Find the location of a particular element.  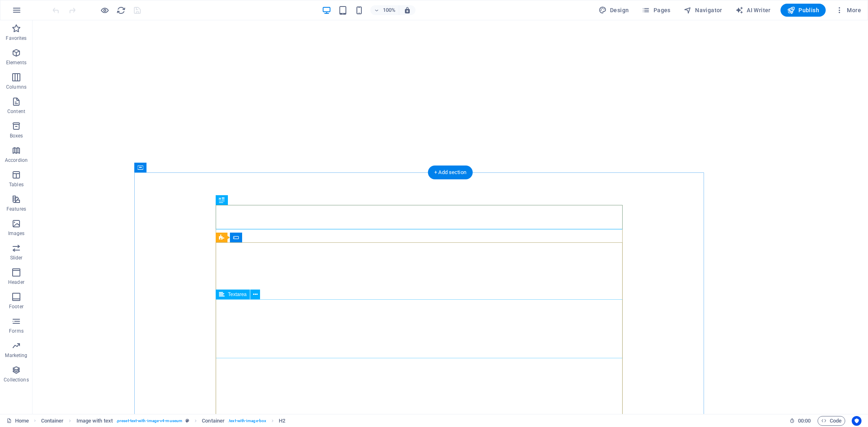

button: Design is located at coordinates (613, 10).